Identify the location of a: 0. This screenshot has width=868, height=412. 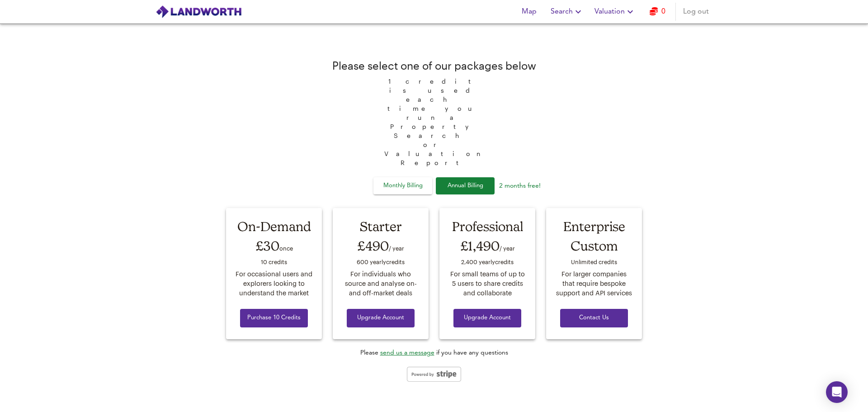
(658, 12).